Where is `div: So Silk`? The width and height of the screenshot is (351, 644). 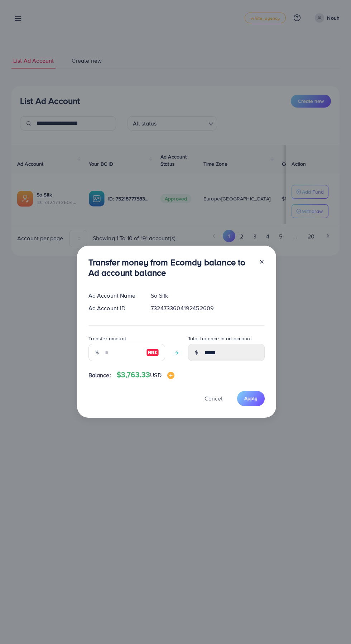 div: So Silk is located at coordinates (207, 296).